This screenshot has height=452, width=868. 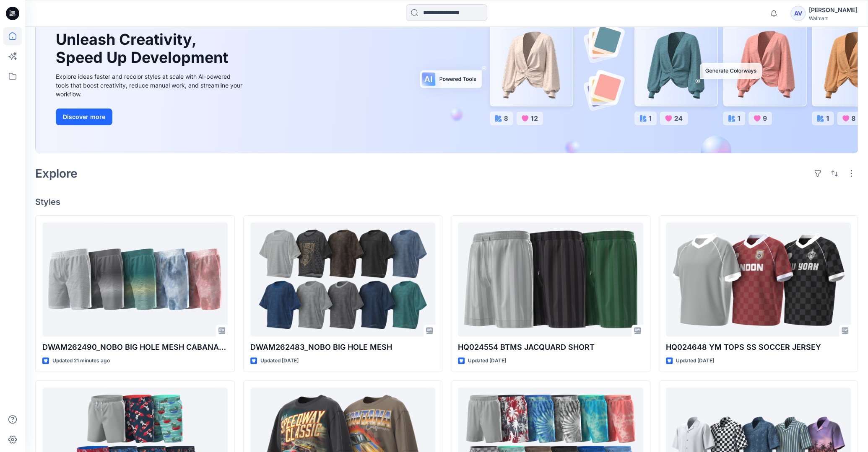 What do you see at coordinates (834, 18) in the screenshot?
I see `div: Walmart` at bounding box center [834, 18].